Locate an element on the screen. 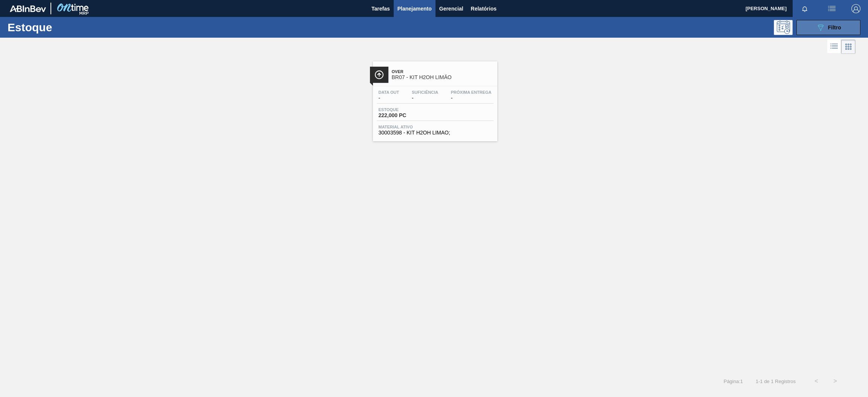 The width and height of the screenshot is (868, 397). a: ÍconeOverBR07 - KIT H2OH LIMÃOData out-Suficiência-Próxima Entrega-Estoque222,000 PCMaterial ativ... is located at coordinates (434, 98).